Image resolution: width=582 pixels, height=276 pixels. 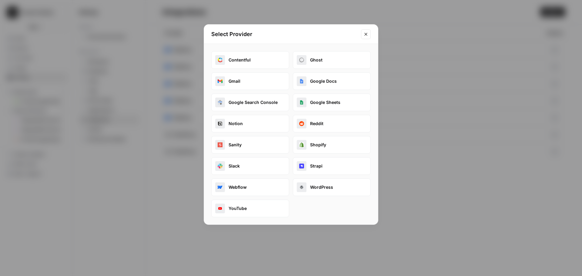 What do you see at coordinates (250, 102) in the screenshot?
I see `button: google_search_consoleGoogle Search Console` at bounding box center [250, 102].